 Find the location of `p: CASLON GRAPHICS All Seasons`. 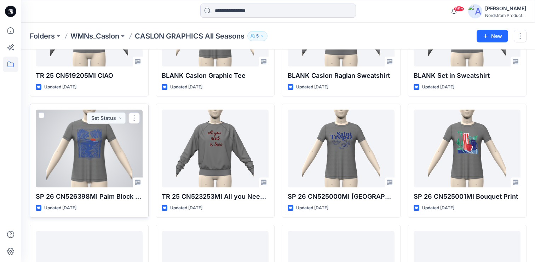

p: CASLON GRAPHICS All Seasons is located at coordinates (190, 36).